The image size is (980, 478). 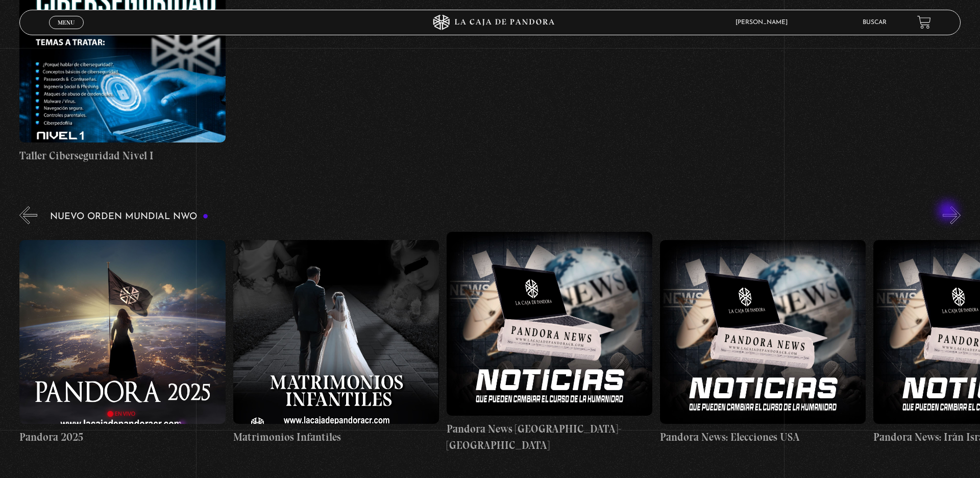 I want to click on h4: Matrimonios Infantiles, so click(x=336, y=437).